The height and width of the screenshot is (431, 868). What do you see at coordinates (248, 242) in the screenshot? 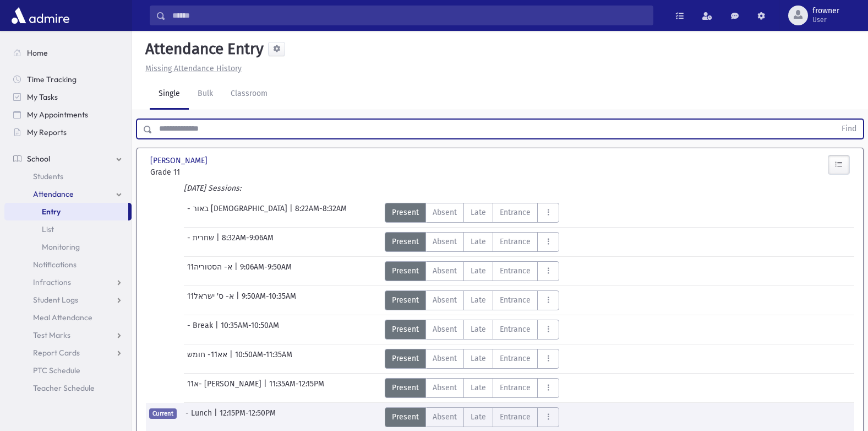
I see `span: 8:32AM-9:06AM` at bounding box center [248, 242].